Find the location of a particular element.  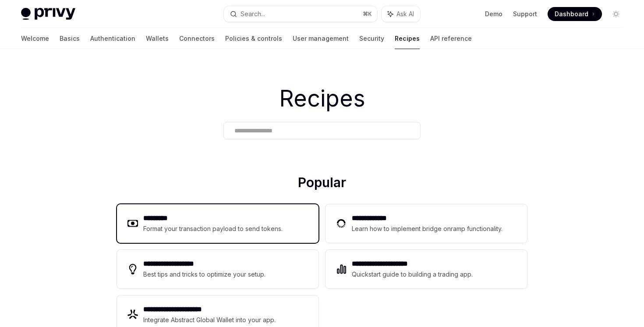

a: Dashboard is located at coordinates (574, 14).